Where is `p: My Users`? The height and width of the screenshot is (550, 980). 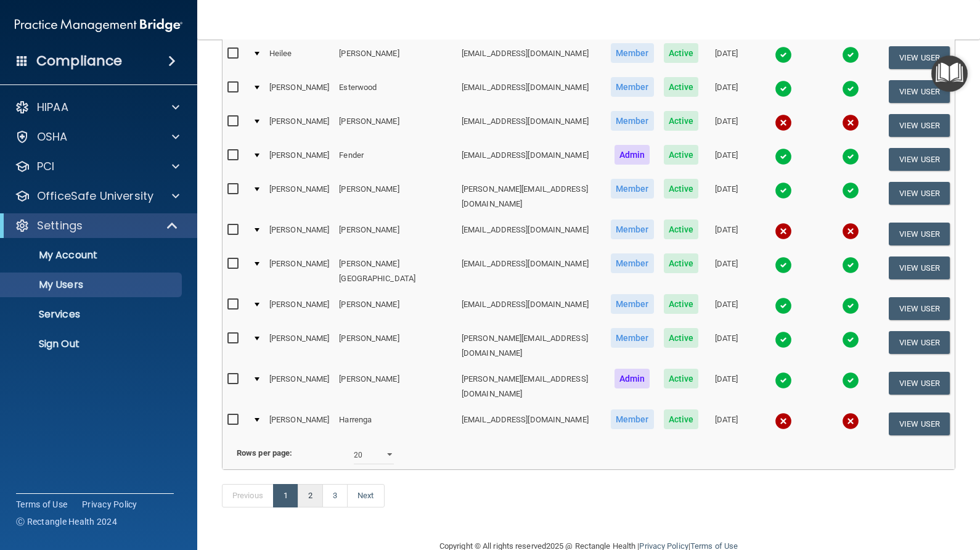 p: My Users is located at coordinates (92, 285).